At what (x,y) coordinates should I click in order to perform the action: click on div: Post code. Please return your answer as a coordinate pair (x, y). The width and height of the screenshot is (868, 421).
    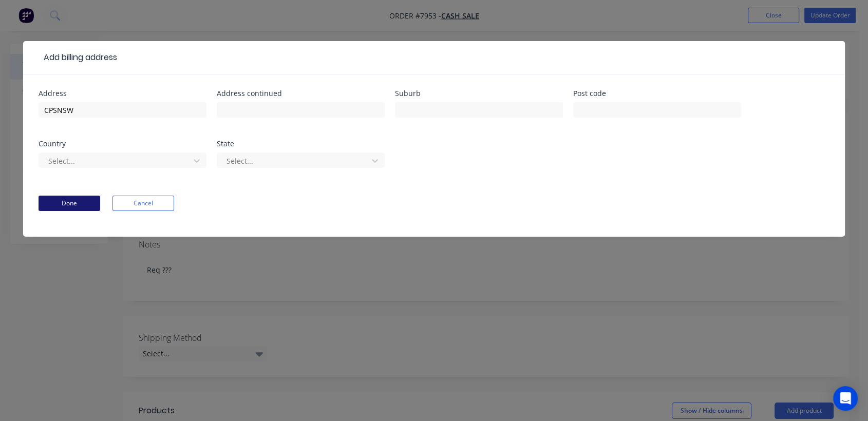
    Looking at the image, I should click on (657, 93).